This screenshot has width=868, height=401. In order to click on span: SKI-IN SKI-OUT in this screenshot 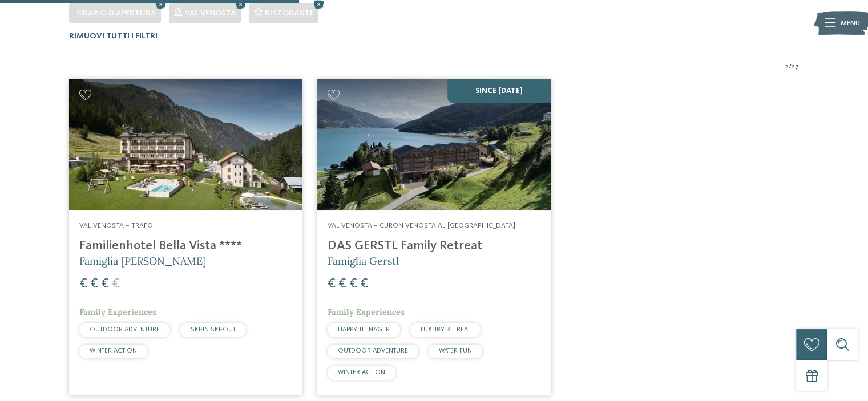, I will do `click(213, 330)`.